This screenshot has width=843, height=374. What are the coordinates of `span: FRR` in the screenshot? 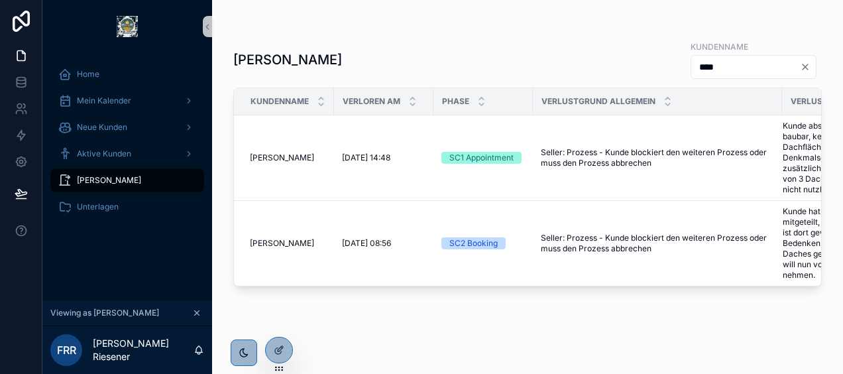 It's located at (66, 350).